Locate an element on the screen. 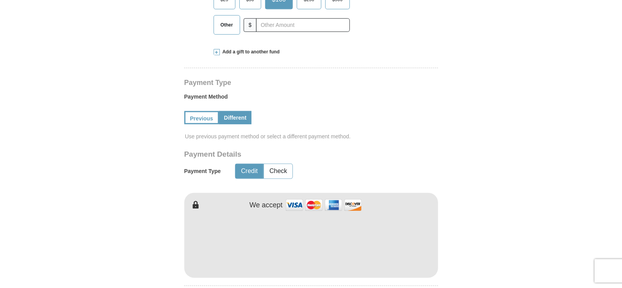 Image resolution: width=622 pixels, height=288 pixels. h3: Payment Details is located at coordinates (284, 155).